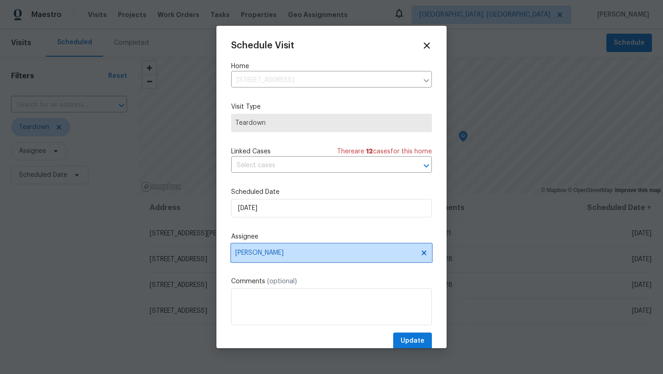 Image resolution: width=663 pixels, height=374 pixels. What do you see at coordinates (282, 281) in the screenshot?
I see `span: (optional)` at bounding box center [282, 281].